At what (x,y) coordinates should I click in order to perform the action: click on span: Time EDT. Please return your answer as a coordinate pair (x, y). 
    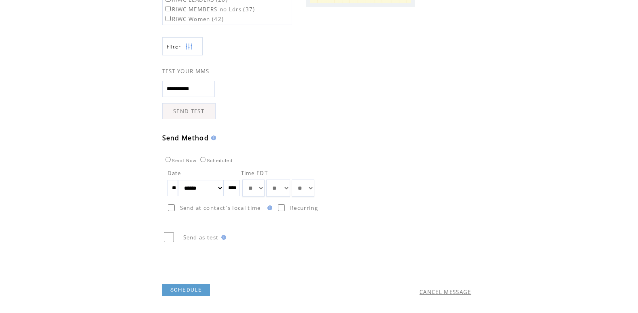
    Looking at the image, I should click on (254, 173).